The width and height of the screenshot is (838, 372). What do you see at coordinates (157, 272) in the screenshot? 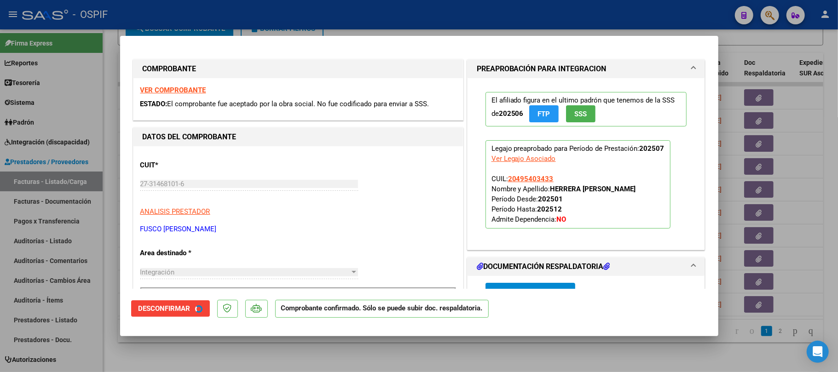
I see `span: Integración` at bounding box center [157, 272].